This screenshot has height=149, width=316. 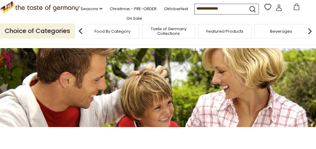 I want to click on img: next arrow, so click(x=310, y=31).